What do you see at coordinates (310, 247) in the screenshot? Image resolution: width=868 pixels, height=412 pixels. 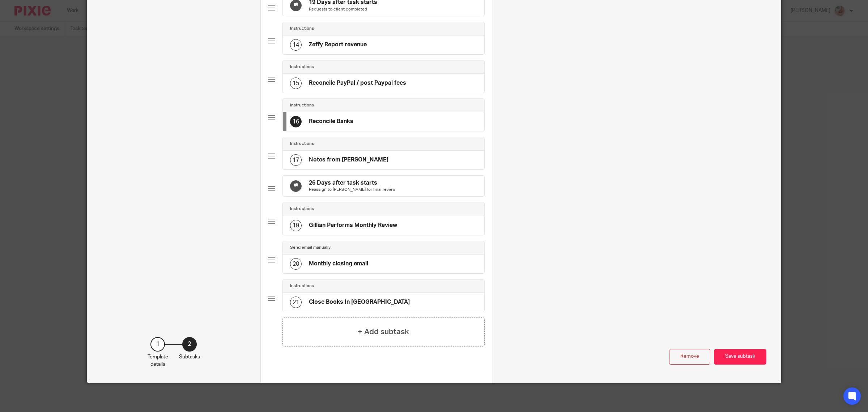 I see `h4: Send email manually` at bounding box center [310, 247].